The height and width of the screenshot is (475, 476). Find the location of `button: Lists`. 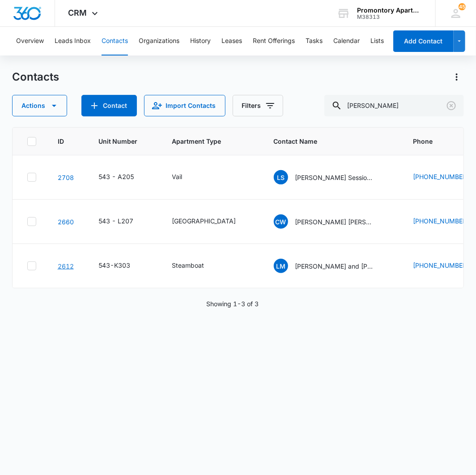

button: Lists is located at coordinates (377, 41).